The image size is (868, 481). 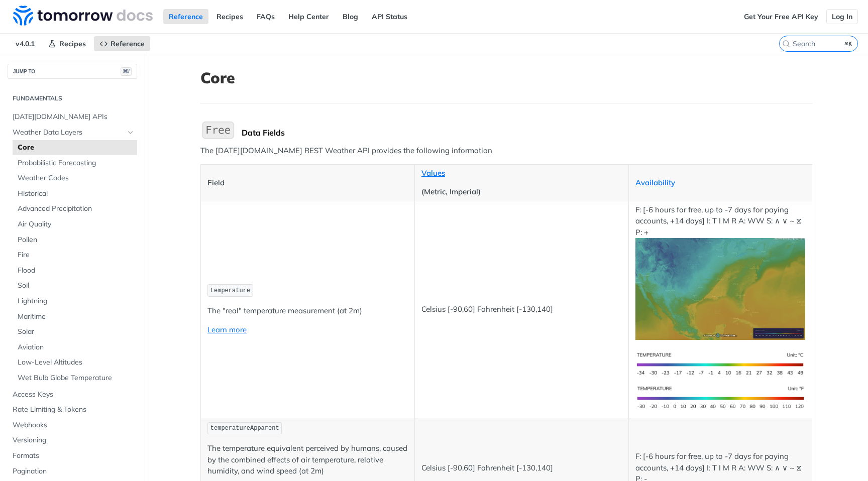 I want to click on button: Hide subpages for Weather Data Layers, so click(x=130, y=132).